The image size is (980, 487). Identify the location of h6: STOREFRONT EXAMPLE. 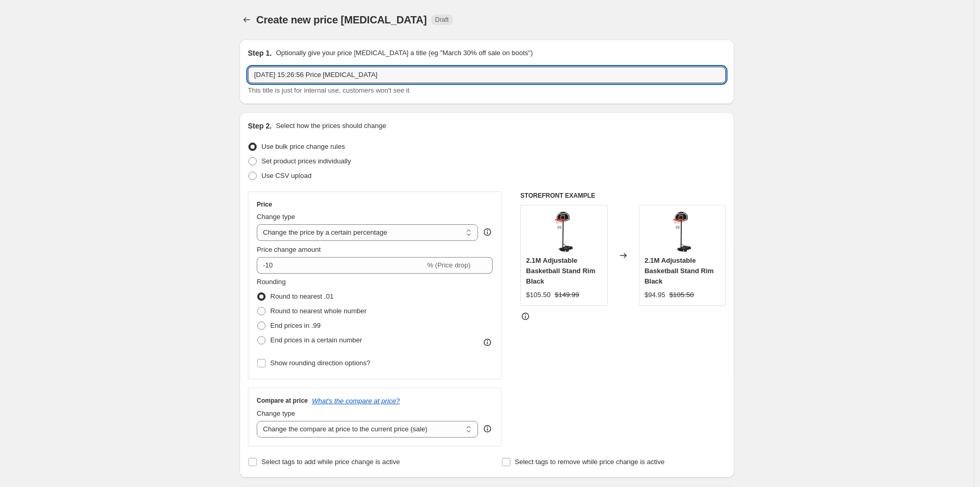
(623, 196).